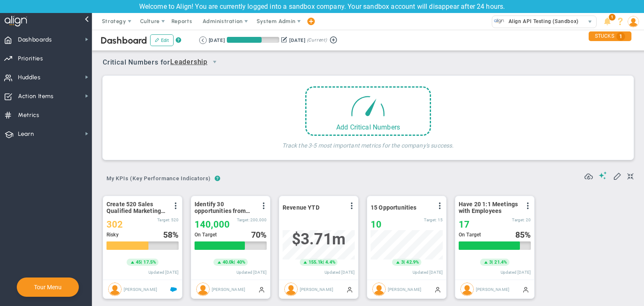 The width and height of the screenshot is (644, 306). Describe the element at coordinates (376, 224) in the screenshot. I see `span: 10` at that location.